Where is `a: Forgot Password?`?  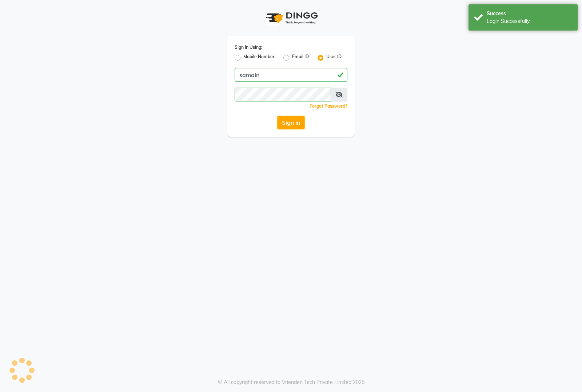 a: Forgot Password? is located at coordinates (328, 106).